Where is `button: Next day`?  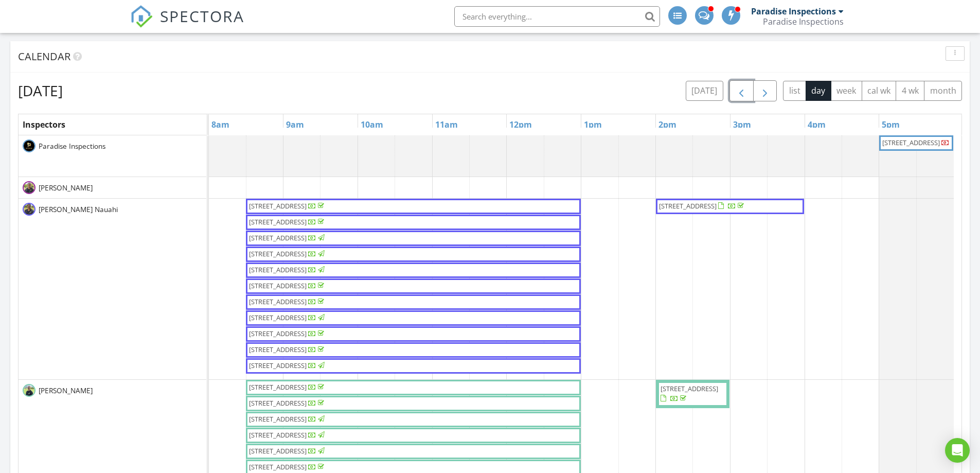 button: Next day is located at coordinates (765, 90).